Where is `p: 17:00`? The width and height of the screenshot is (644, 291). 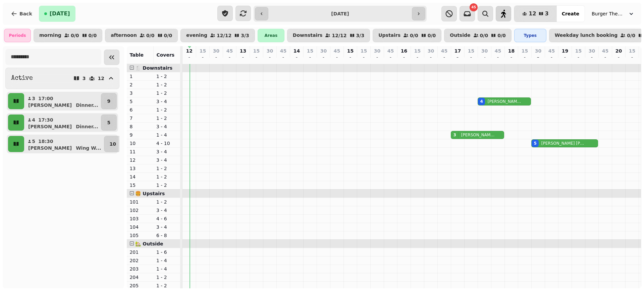 p: 17:00 is located at coordinates (46, 99).